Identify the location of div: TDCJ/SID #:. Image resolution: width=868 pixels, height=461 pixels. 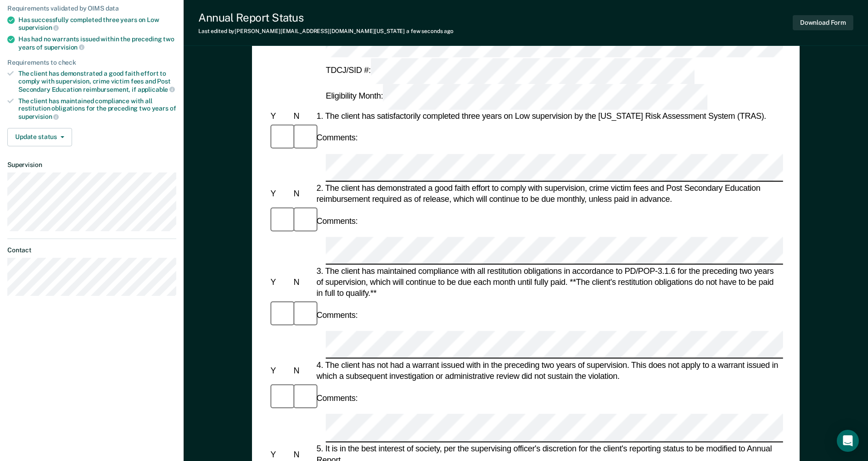
(511, 71).